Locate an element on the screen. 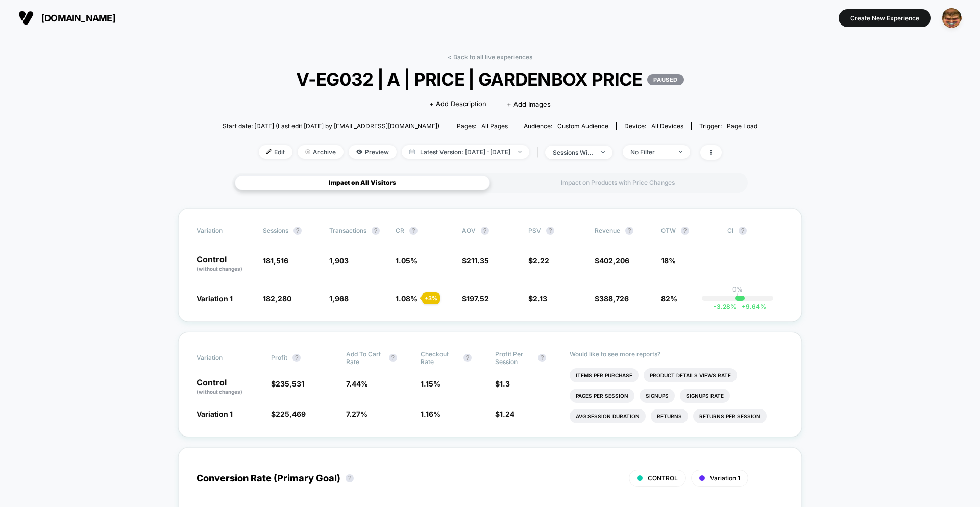 Image resolution: width=980 pixels, height=507 pixels. span: + Add Images is located at coordinates (529, 104).